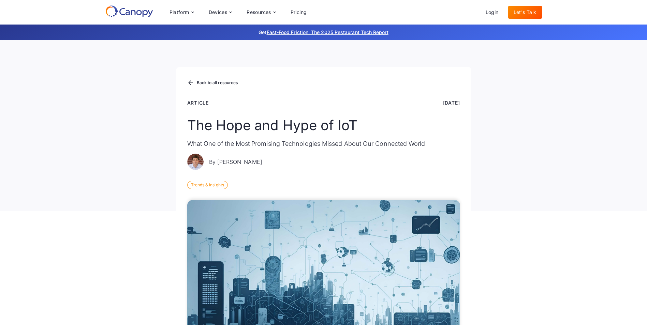  What do you see at coordinates (179, 12) in the screenshot?
I see `div: Platform` at bounding box center [179, 12].